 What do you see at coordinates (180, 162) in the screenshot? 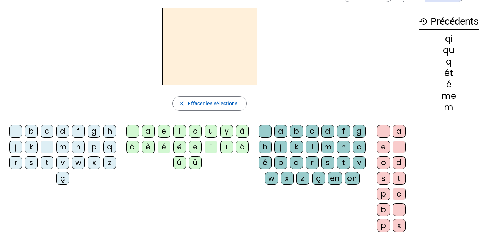
I see `div: û` at bounding box center [180, 162].